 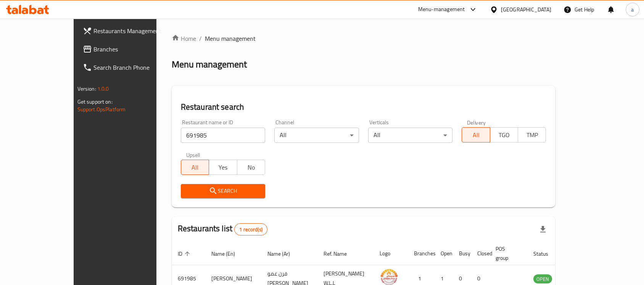 I want to click on span: Name (Ar), so click(x=284, y=254).